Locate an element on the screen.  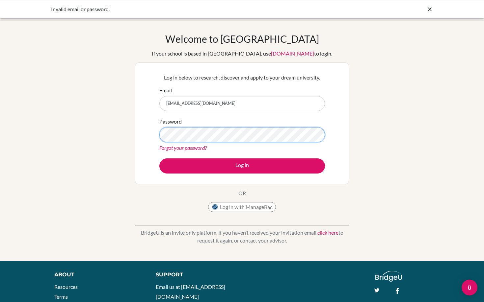
div: Invalid email or password. is located at coordinates (192, 9).